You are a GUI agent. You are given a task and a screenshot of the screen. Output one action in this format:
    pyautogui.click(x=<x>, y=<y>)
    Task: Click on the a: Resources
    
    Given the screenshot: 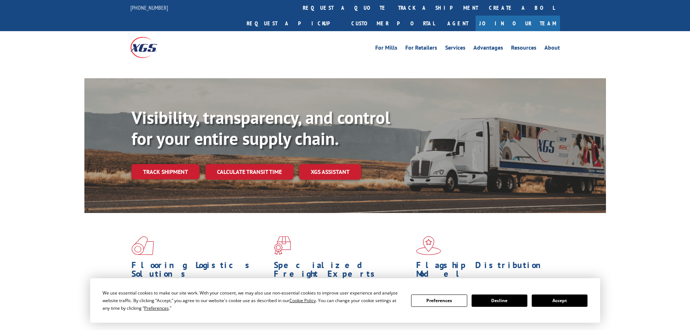 What is the action you would take?
    pyautogui.click(x=523, y=49)
    